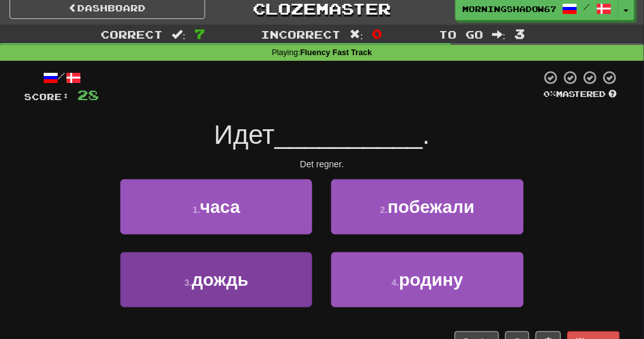  Describe the element at coordinates (384, 210) in the screenshot. I see `small: 2 .` at that location.